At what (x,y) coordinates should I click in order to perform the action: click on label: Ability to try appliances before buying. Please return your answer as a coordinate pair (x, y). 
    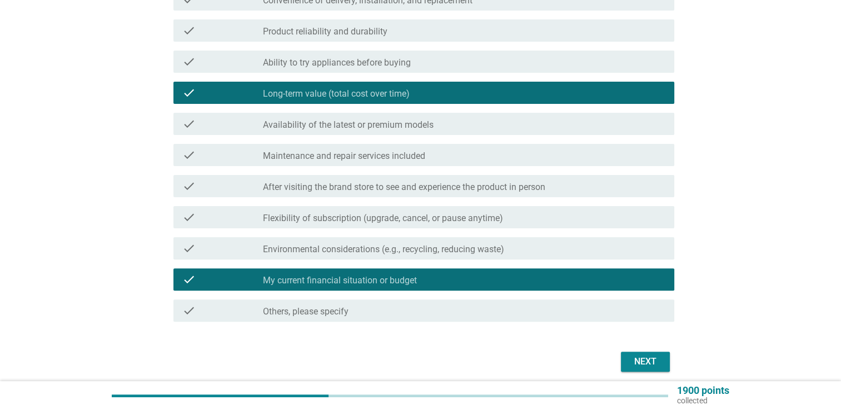
    Looking at the image, I should click on (337, 63).